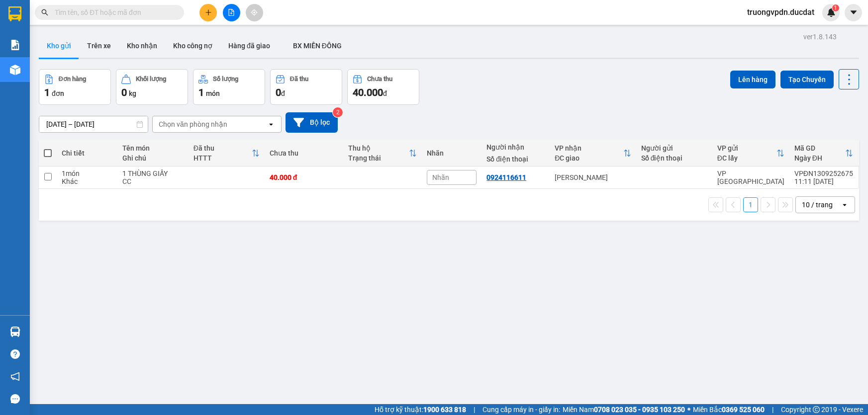  Describe the element at coordinates (58, 94) in the screenshot. I see `span: đơn` at that location.